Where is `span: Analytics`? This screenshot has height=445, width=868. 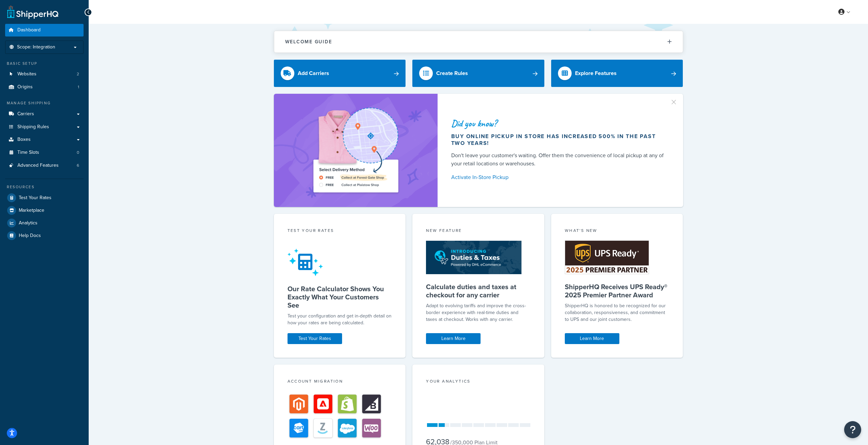 span: Analytics is located at coordinates (28, 223).